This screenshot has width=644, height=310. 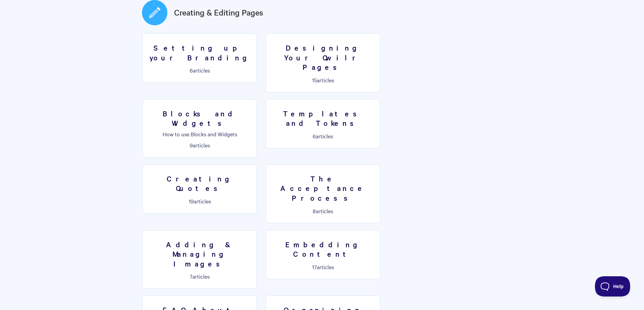 I want to click on span: 9, so click(x=191, y=145).